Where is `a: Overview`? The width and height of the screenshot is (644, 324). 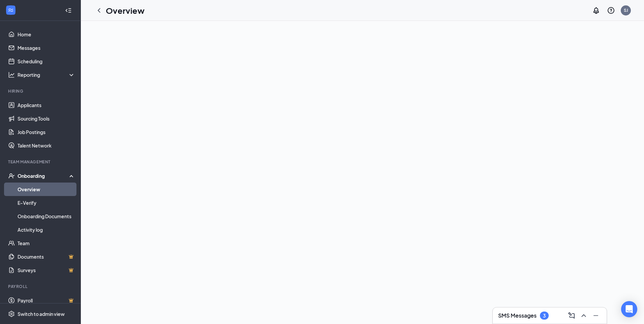
a: Overview is located at coordinates (46, 190).